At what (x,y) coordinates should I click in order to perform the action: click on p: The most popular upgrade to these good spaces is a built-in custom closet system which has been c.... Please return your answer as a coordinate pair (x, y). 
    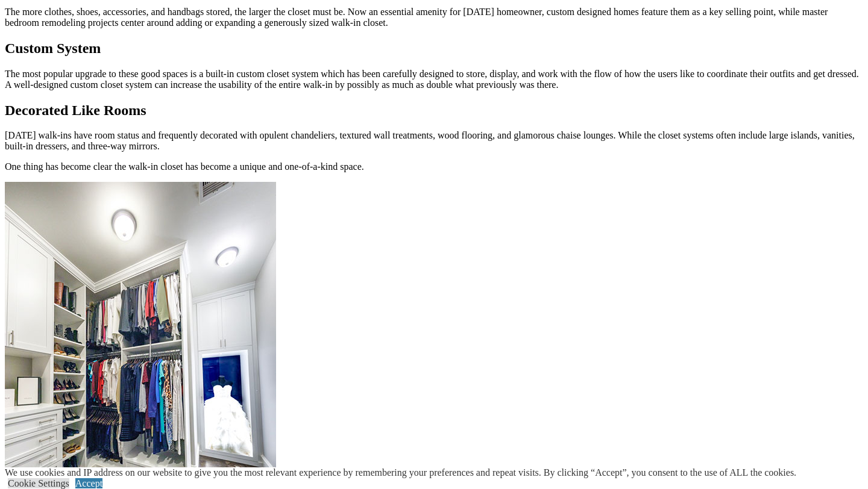
    Looking at the image, I should click on (434, 80).